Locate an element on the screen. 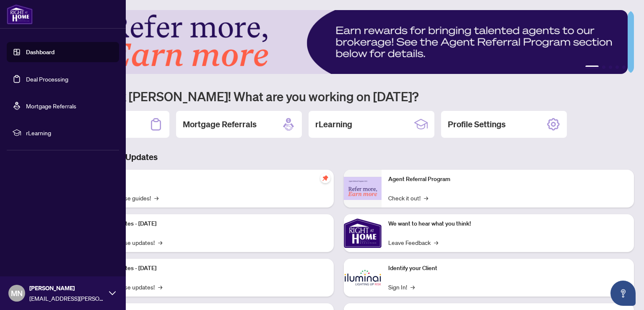 The height and width of the screenshot is (310, 644). img: Identify your Client is located at coordinates (363, 278).